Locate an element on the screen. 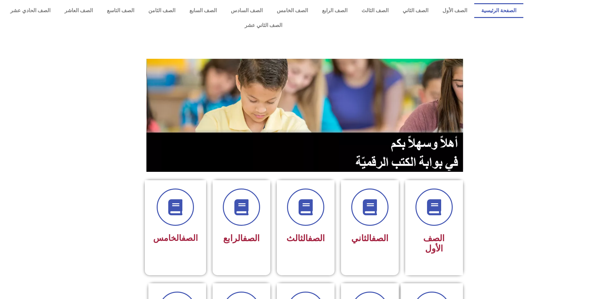 This screenshot has height=299, width=611. a: الصف الأول is located at coordinates (454, 11).